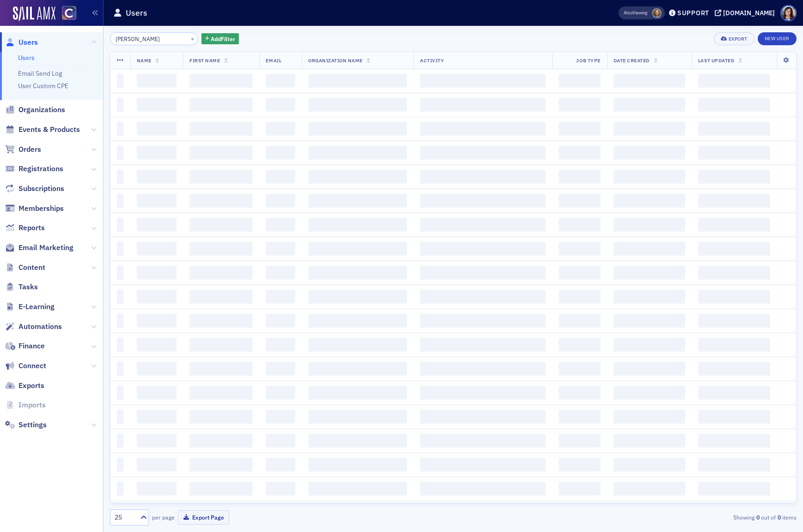 The image size is (803, 532). Describe the element at coordinates (46, 248) in the screenshot. I see `span: Email Marketing` at that location.